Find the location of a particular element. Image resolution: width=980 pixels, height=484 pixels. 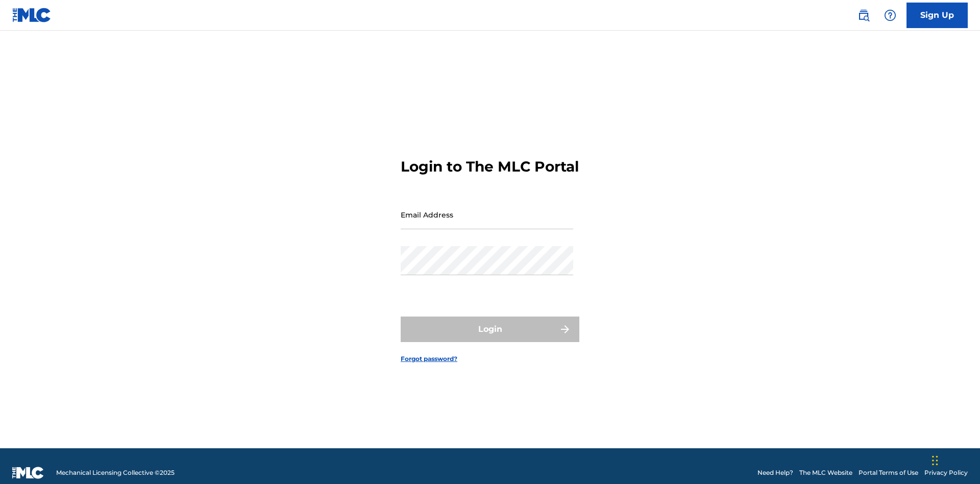

span: Mechanical Licensing Collective © 2025 is located at coordinates (116, 473).